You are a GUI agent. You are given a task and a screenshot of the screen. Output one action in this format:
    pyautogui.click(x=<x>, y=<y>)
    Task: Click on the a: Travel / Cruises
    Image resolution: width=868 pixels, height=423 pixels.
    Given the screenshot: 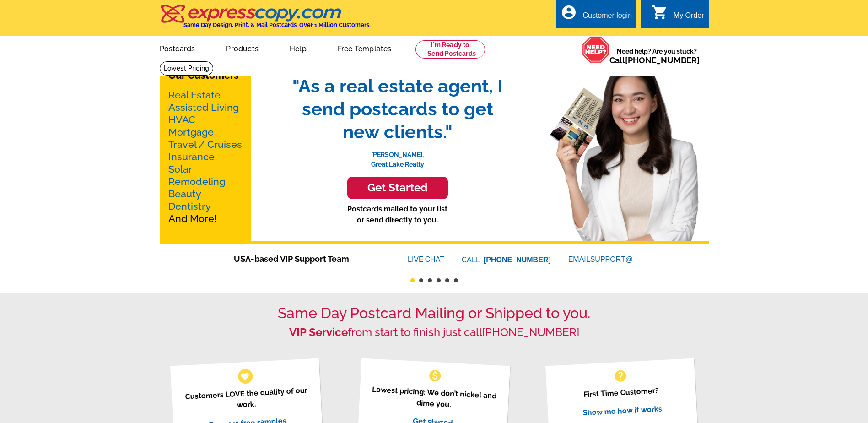 What is the action you would take?
    pyautogui.click(x=205, y=144)
    